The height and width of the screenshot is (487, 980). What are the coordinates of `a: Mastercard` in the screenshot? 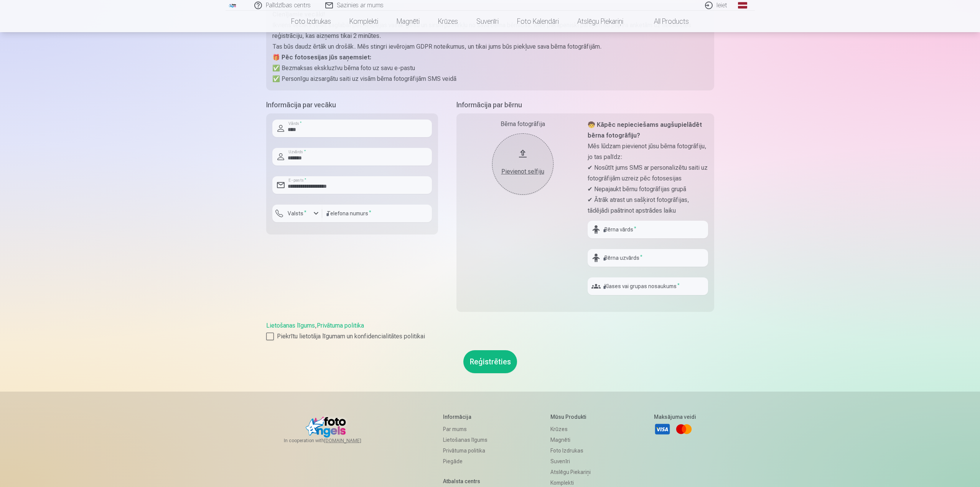 It's located at (683, 429).